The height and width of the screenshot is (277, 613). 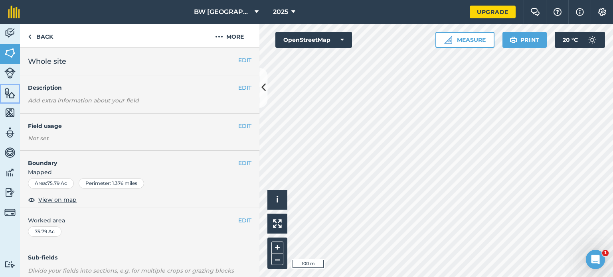 I want to click on img: svg+xml;base64,PHN2ZyB4bWxucz0iaHR0cDovL3d3dy53My5vcmcvMjAwMC9zdmciIHdpZHRoPSIyMCIgaGVpZ2h0PSIyNC..., so click(x=219, y=37).